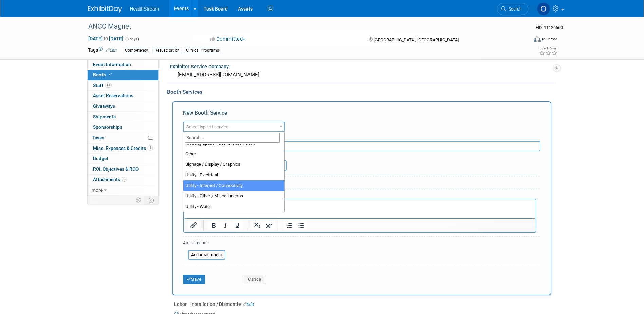 The height and width of the screenshot is (314, 644). What do you see at coordinates (237, 225) in the screenshot?
I see `button: Underline` at bounding box center [237, 225].